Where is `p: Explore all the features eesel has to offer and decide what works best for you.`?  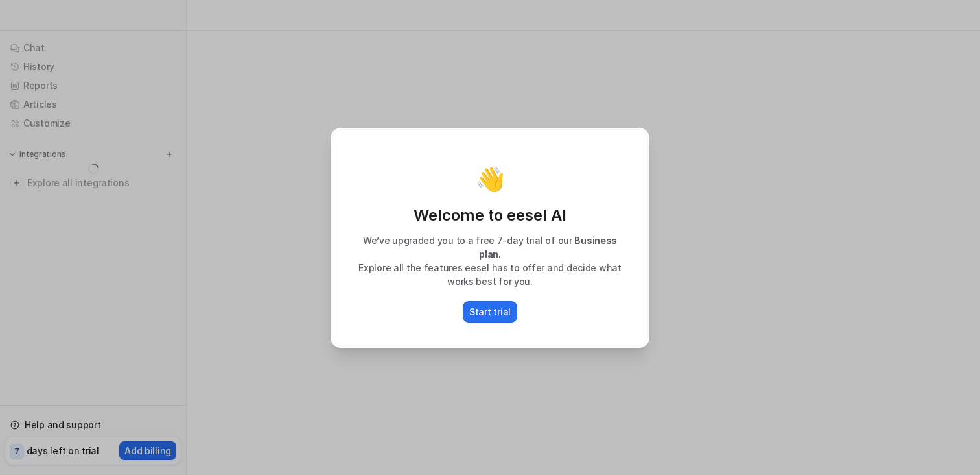 p: Explore all the features eesel has to offer and decide what works best for you. is located at coordinates (490, 275).